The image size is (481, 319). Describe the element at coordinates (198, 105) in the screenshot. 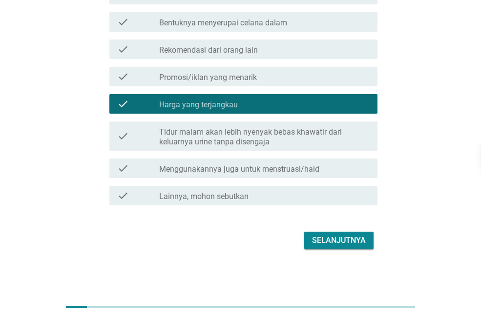

I see `label: Harga yang terjangkau` at that location.